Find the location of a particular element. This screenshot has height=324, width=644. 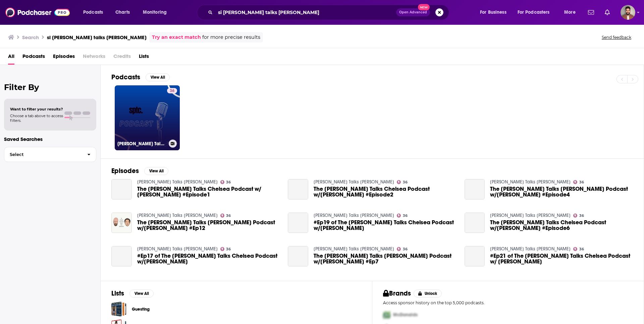

p: Access sponsor history on the top 5,000 podcasts. is located at coordinates (508, 303).